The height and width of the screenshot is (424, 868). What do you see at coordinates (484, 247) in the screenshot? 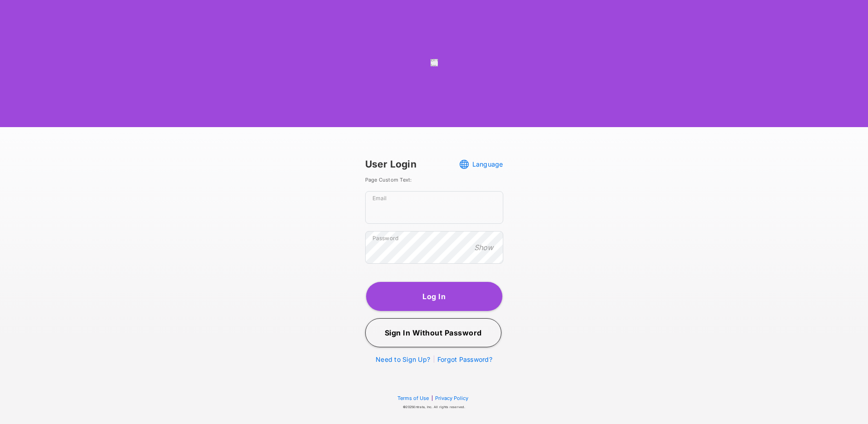
I see `button: Show` at bounding box center [484, 247].